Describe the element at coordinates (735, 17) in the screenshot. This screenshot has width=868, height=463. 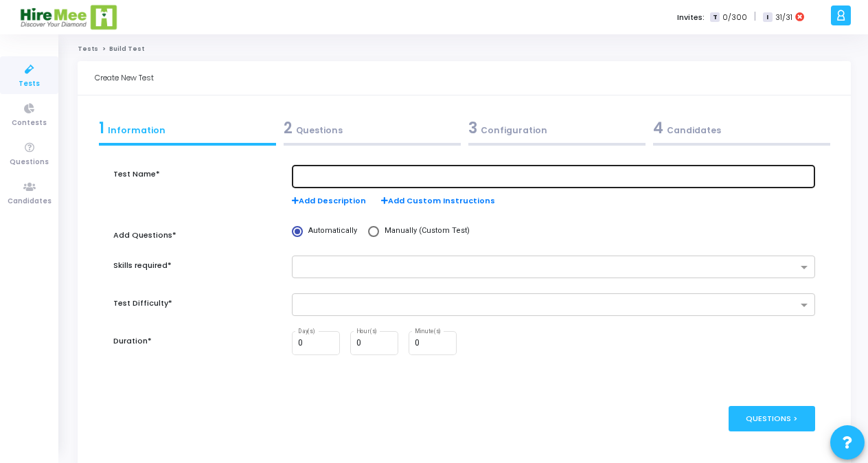
I see `span: 0/300` at that location.